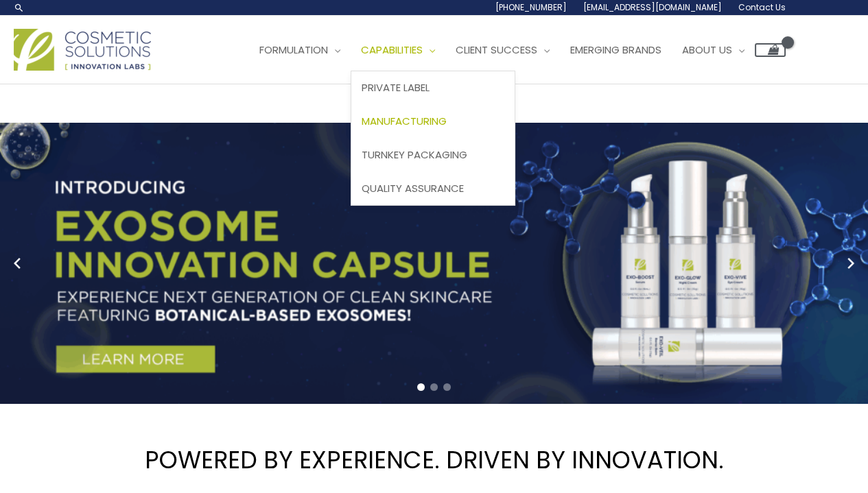  What do you see at coordinates (299, 50) in the screenshot?
I see `a: Formulation` at bounding box center [299, 50].